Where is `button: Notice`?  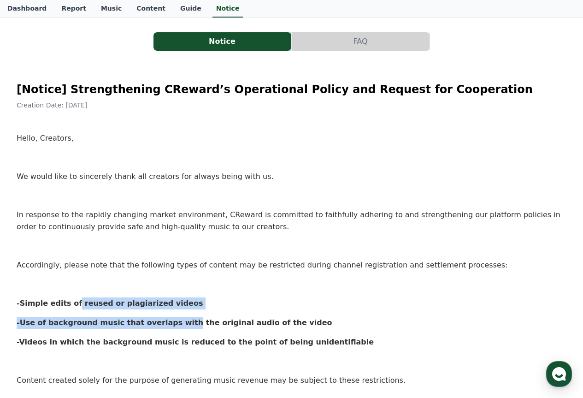
button: Notice is located at coordinates (222, 42).